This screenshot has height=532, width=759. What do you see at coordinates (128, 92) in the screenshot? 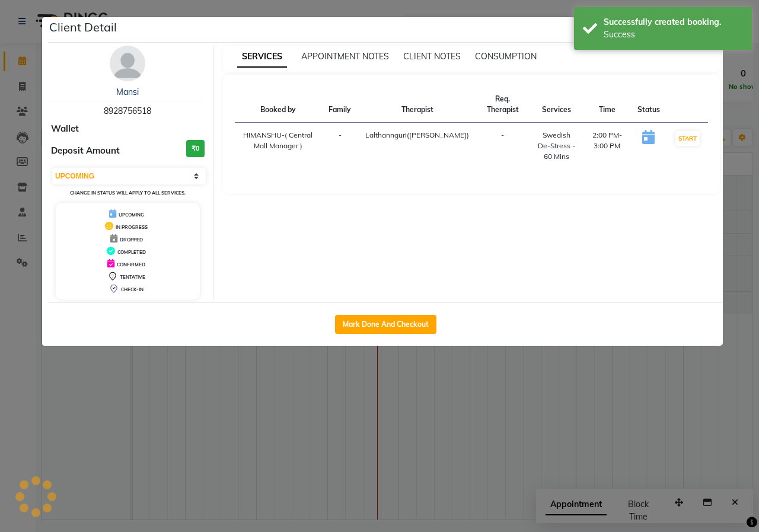
I see `a: Mansi` at bounding box center [128, 92].